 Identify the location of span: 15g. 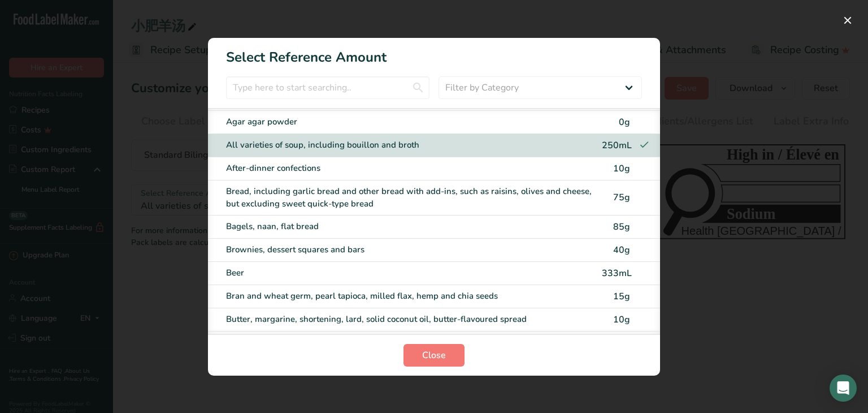
(622, 296).